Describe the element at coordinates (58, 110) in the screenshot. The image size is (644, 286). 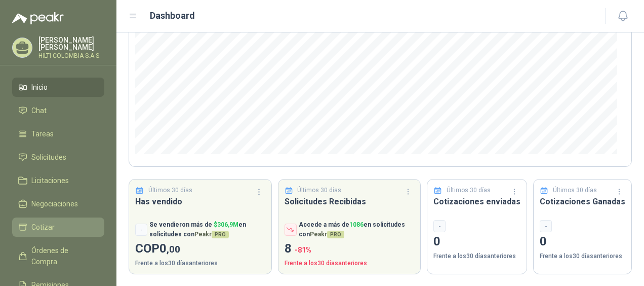
I see `a: Chat` at that location.